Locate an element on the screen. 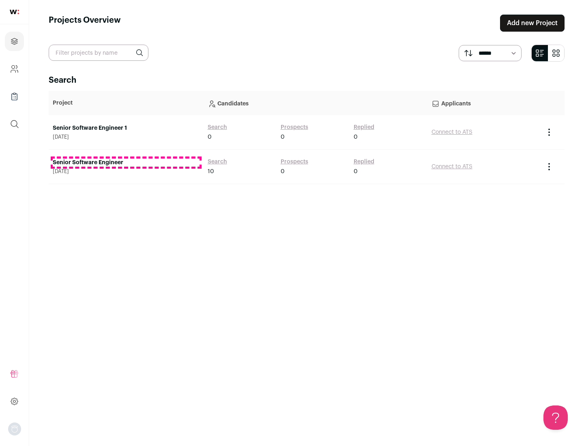 The height and width of the screenshot is (446, 584). p: Project is located at coordinates (126, 103).